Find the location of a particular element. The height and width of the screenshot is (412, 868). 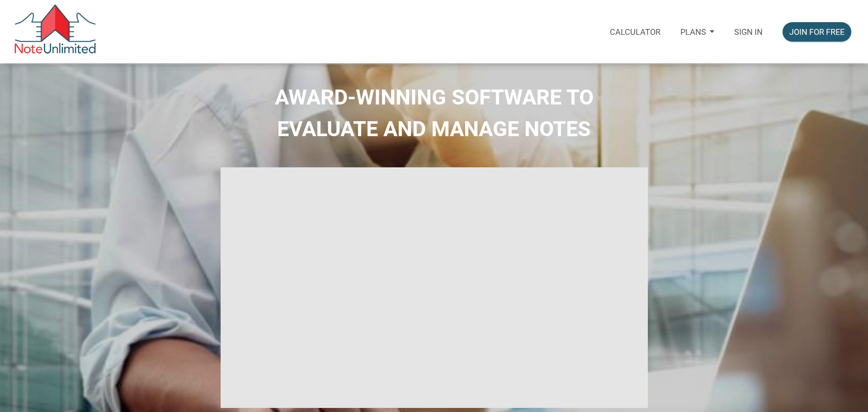

button: Plans is located at coordinates (697, 31).